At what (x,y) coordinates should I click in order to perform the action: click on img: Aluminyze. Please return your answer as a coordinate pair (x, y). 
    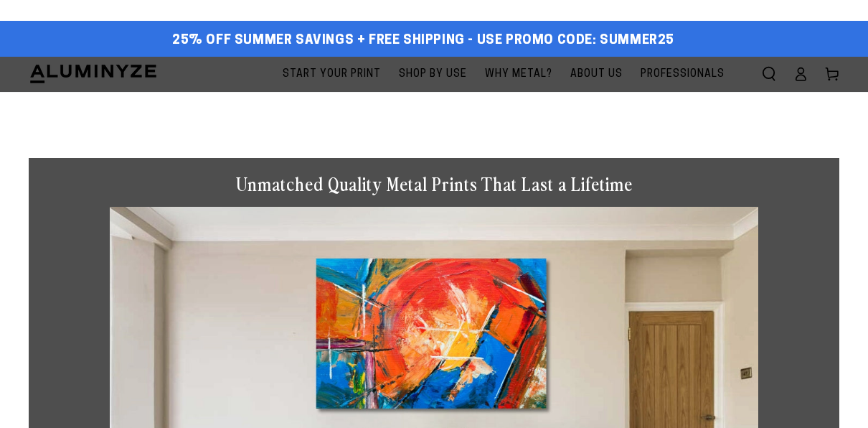
    Looking at the image, I should click on (93, 74).